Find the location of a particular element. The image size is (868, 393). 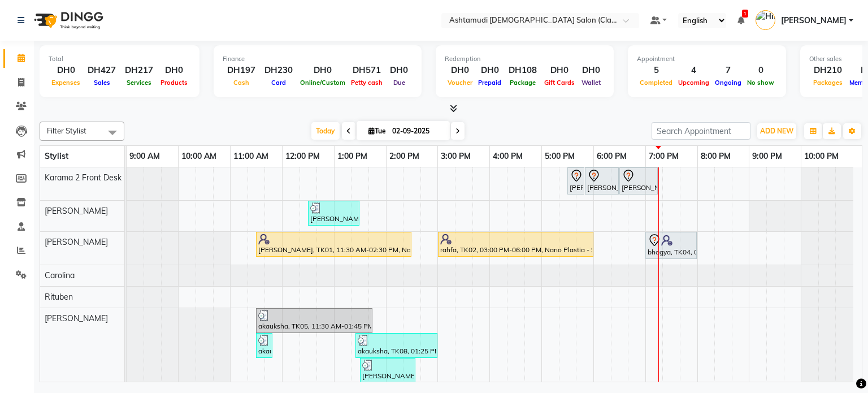

a: 12:00 PM is located at coordinates (302, 156).